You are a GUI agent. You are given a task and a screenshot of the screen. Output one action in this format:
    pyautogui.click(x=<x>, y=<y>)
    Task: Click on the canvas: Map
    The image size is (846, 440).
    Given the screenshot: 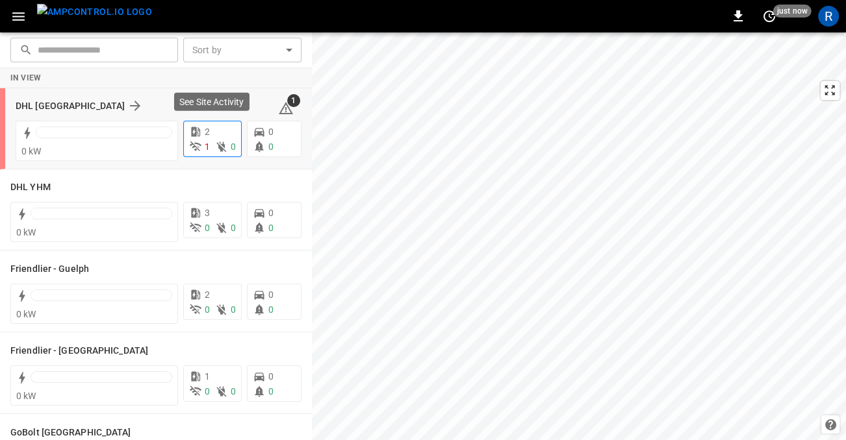 What is the action you would take?
    pyautogui.click(x=579, y=236)
    